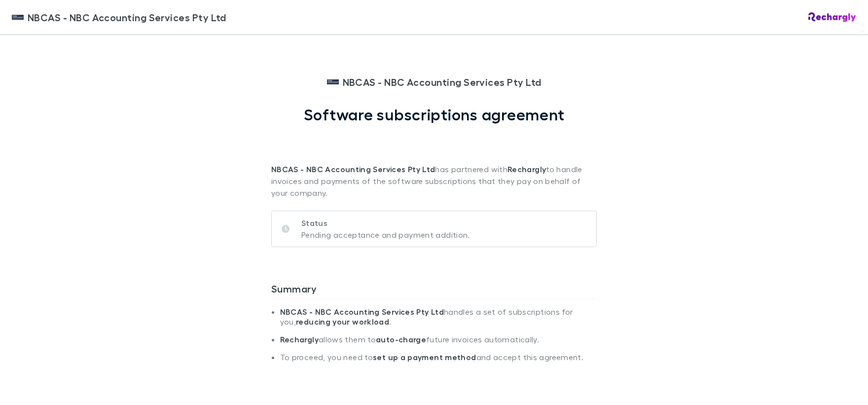 The height and width of the screenshot is (405, 868). Describe the element at coordinates (385, 223) in the screenshot. I see `p: Status` at that location.